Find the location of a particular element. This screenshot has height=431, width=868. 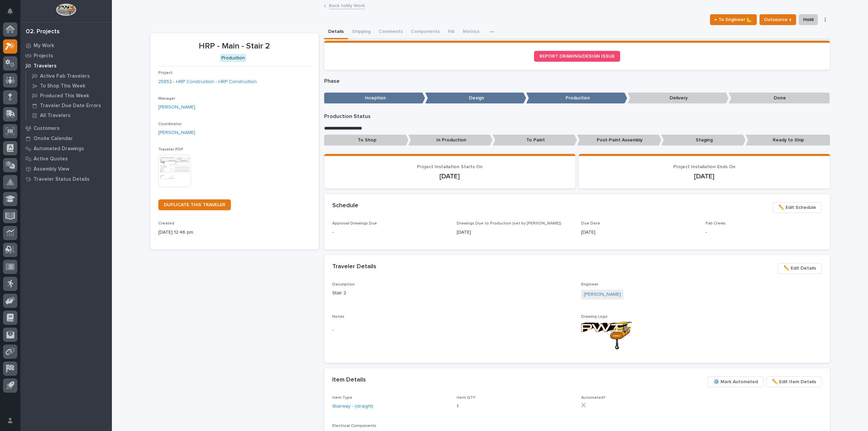

p: Design is located at coordinates (476, 98).